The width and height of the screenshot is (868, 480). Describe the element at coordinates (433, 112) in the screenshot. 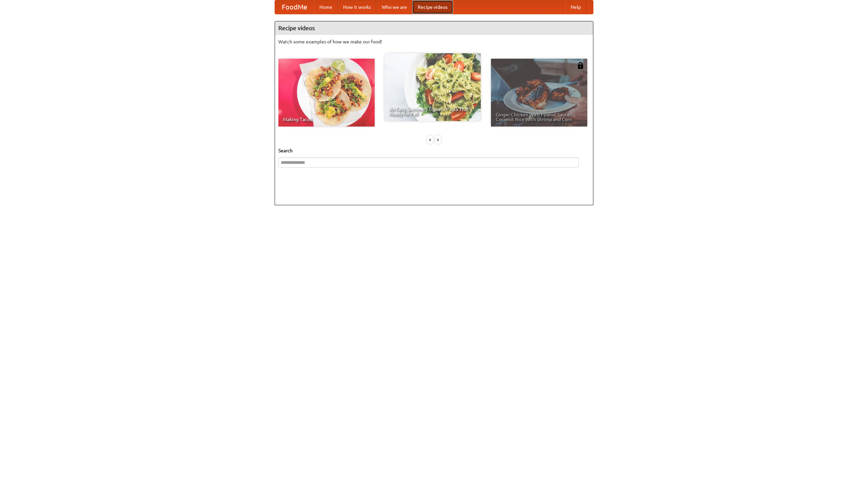

I see `span: An Easy, Summery Tomato Pasta That's Ready for Fall` at that location.